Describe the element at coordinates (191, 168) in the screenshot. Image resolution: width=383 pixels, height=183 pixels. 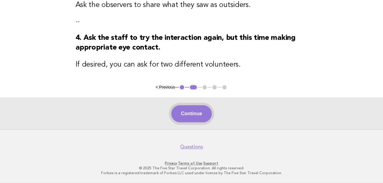
I see `p: © 2025 The Five Star Travel Corporation. All rights reserved.` at that location.